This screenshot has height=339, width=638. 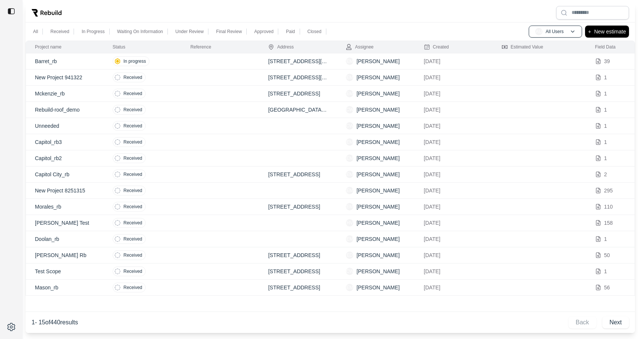 I want to click on button: +New estimate, so click(x=606, y=32).